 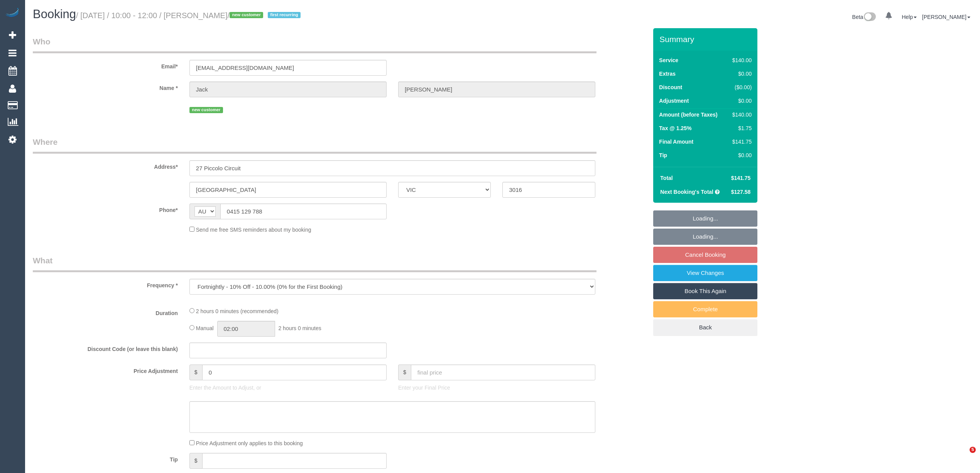 I want to click on span: Price Adjustment only applies to this booking, so click(x=249, y=443).